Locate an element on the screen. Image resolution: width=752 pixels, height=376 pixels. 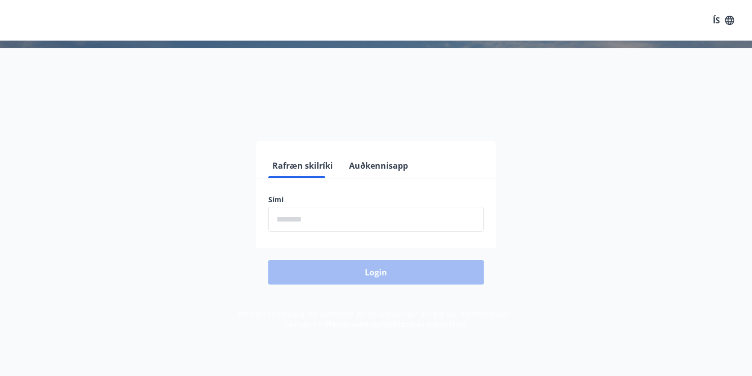
h1: Félagavefur, Báran stéttarfélag is located at coordinates (376, 80).